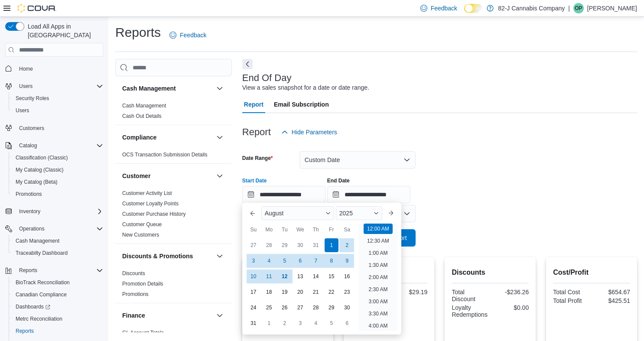 Image resolution: width=644 pixels, height=341 pixels. What do you see at coordinates (174, 285) in the screenshot?
I see `div: Discounts & Promotions` at bounding box center [174, 285].